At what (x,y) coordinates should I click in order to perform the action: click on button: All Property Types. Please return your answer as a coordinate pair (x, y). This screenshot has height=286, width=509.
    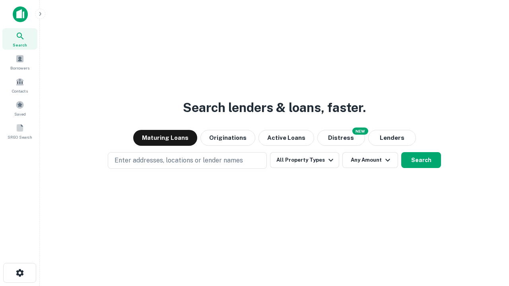
    Looking at the image, I should click on (305, 160).